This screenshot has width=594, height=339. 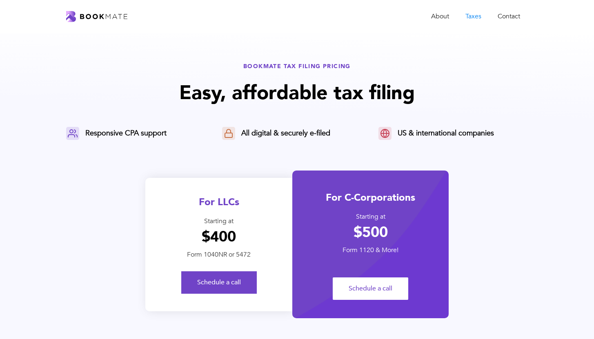 What do you see at coordinates (370, 250) in the screenshot?
I see `div: Form 1120 & More!` at bounding box center [370, 250].